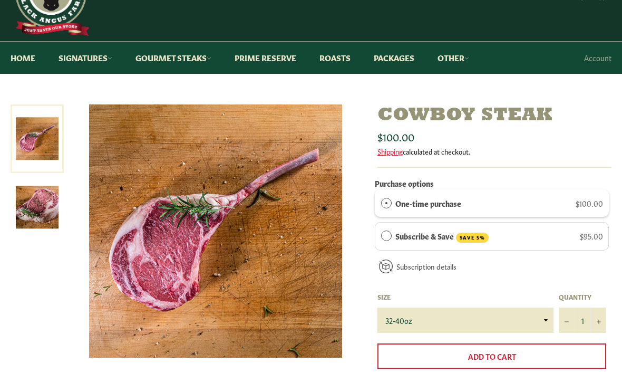  I want to click on button: Increase item quantity by one, so click(599, 321).